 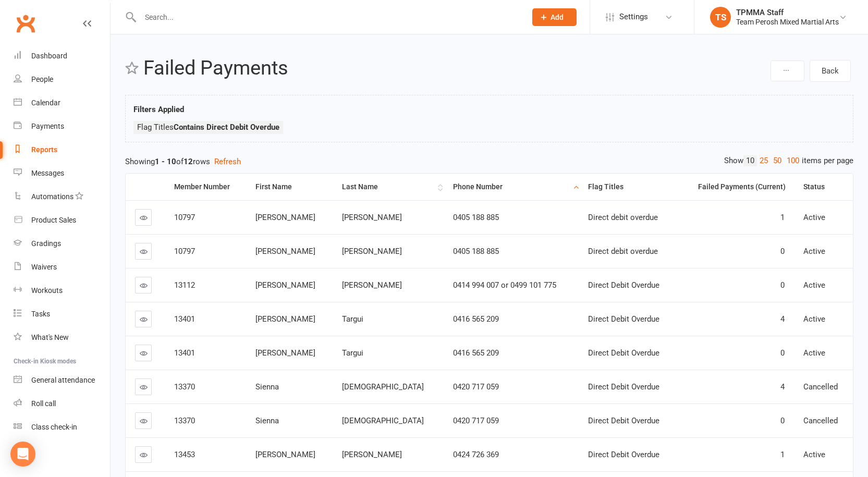 I want to click on a: Dashboard, so click(x=62, y=56).